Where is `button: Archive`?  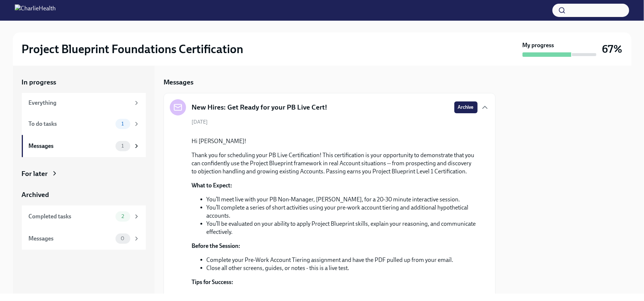
button: Archive is located at coordinates (466, 108).